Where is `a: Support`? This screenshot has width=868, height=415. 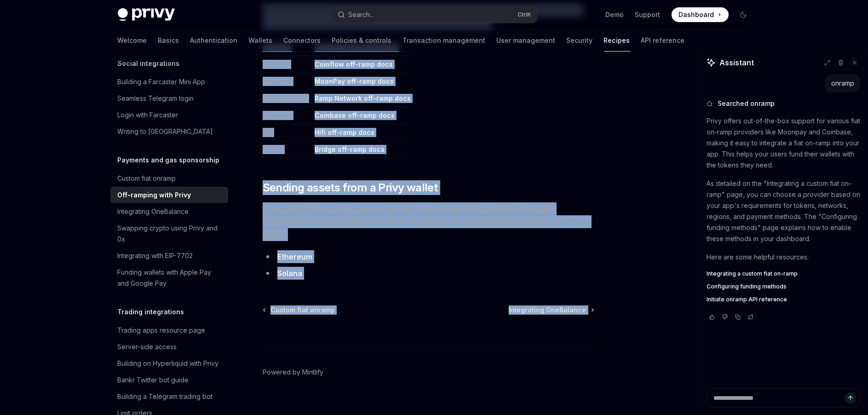
a: Support is located at coordinates (648, 15).